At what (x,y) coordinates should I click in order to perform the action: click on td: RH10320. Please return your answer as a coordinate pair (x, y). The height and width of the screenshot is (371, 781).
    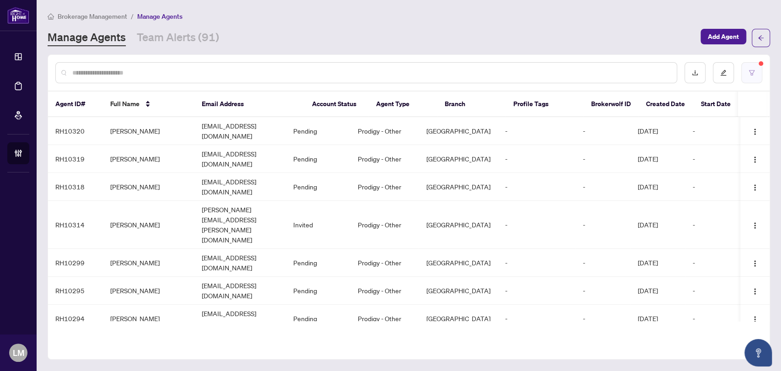
    Looking at the image, I should click on (75, 131).